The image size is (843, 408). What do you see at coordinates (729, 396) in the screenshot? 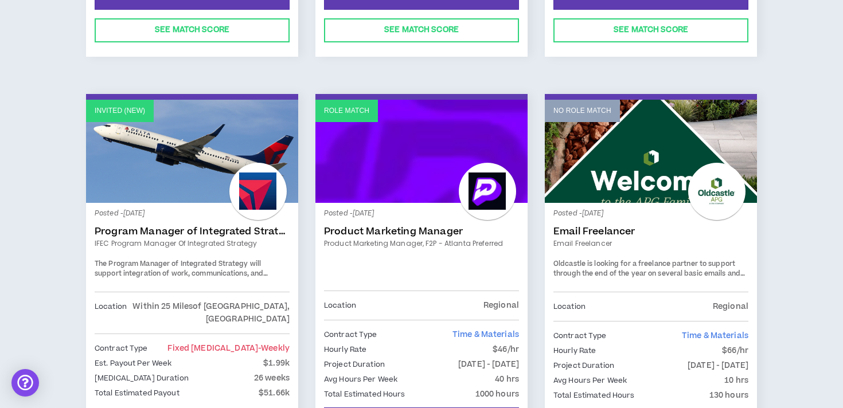
I see `p: 130 hours` at bounding box center [729, 396].